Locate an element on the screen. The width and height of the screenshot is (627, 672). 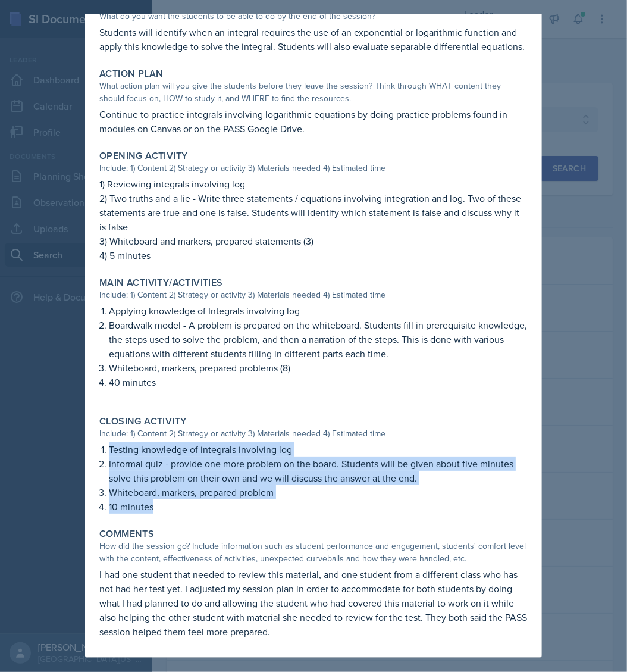
label: Opening Activity is located at coordinates (144, 156).